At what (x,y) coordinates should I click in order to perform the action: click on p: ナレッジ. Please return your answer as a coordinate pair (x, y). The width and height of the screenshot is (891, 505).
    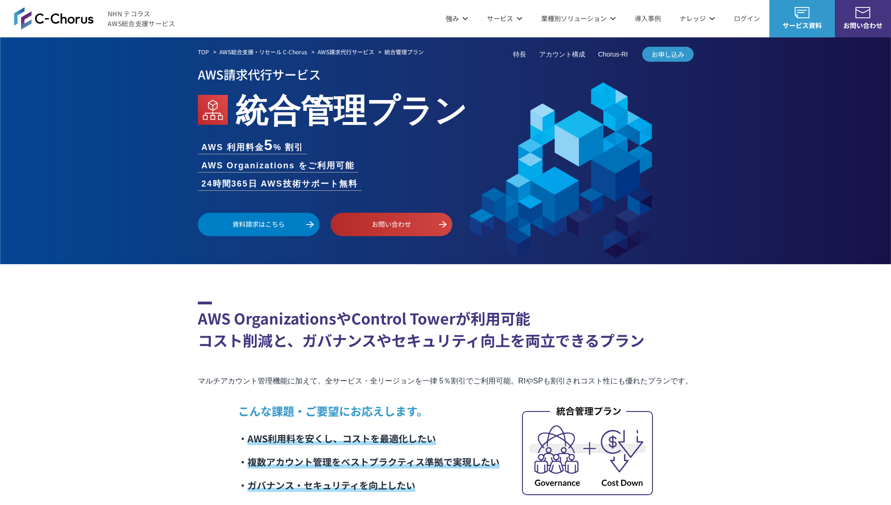
    Looking at the image, I should click on (697, 18).